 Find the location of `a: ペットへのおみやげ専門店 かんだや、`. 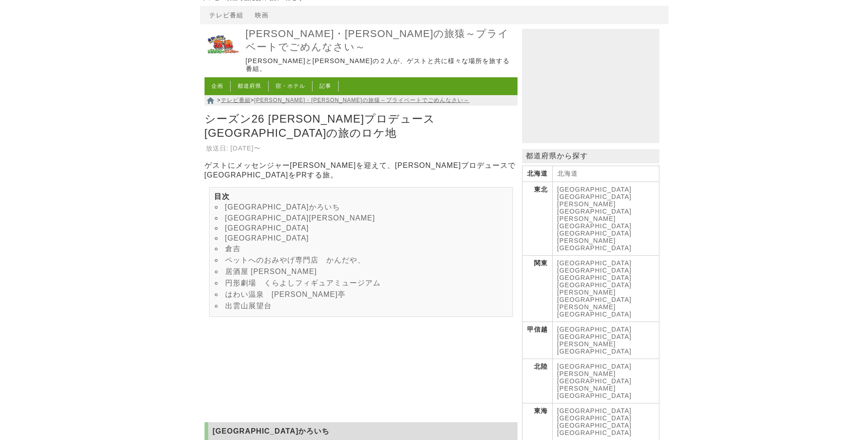

a: ペットへのおみやげ専門店 かんだや、 is located at coordinates (295, 260).